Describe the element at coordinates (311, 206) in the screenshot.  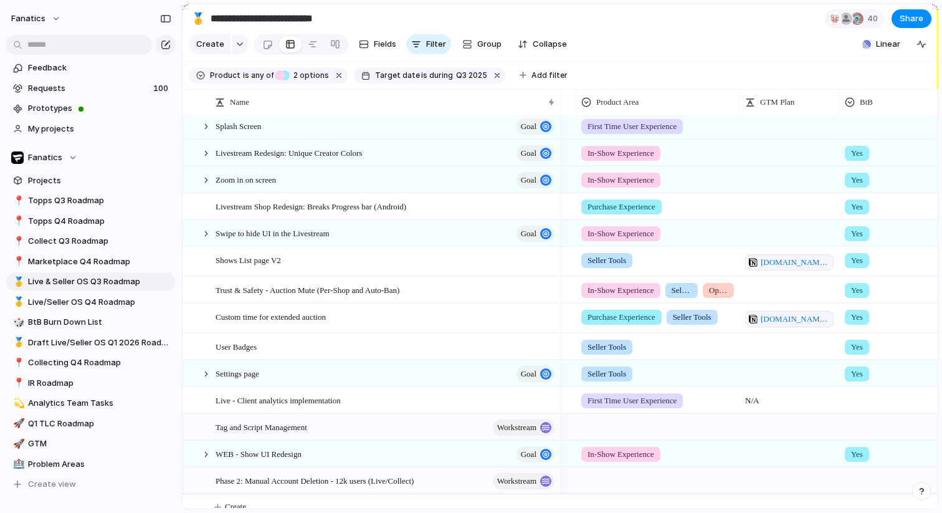
I see `span: Livestream Shop Redesign: Breaks Progress bar (Android)` at that location.